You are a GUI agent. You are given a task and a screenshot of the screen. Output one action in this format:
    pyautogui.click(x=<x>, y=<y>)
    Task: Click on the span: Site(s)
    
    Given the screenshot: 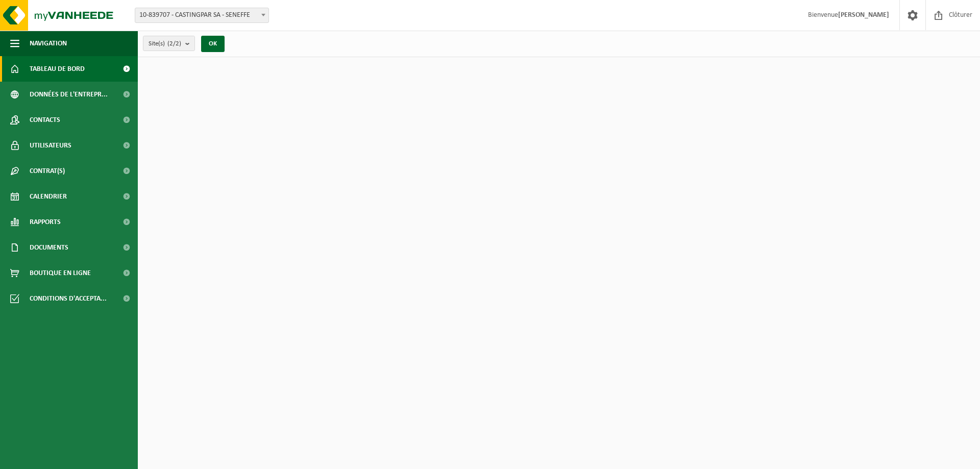 What is the action you would take?
    pyautogui.click(x=165, y=44)
    